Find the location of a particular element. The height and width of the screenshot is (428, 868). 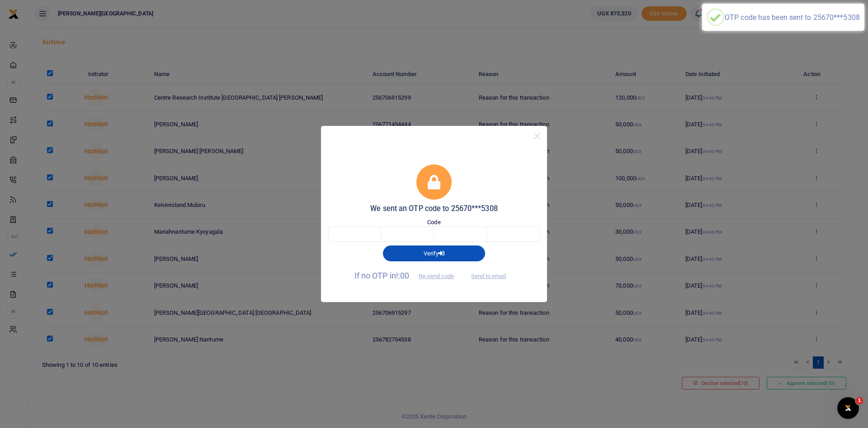

span: 1 is located at coordinates (859, 401).